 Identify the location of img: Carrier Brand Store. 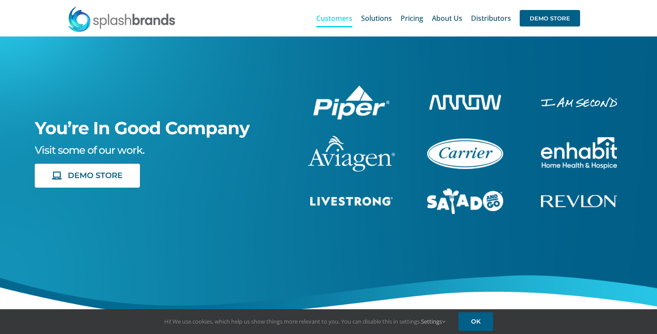
(465, 154).